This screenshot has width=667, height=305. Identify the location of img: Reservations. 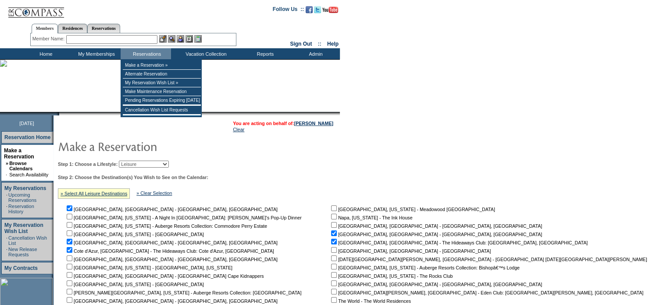
(189, 39).